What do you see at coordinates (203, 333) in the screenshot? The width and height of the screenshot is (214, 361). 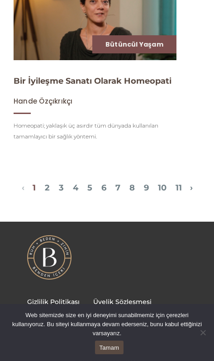 I see `span: Hayır` at bounding box center [203, 333].